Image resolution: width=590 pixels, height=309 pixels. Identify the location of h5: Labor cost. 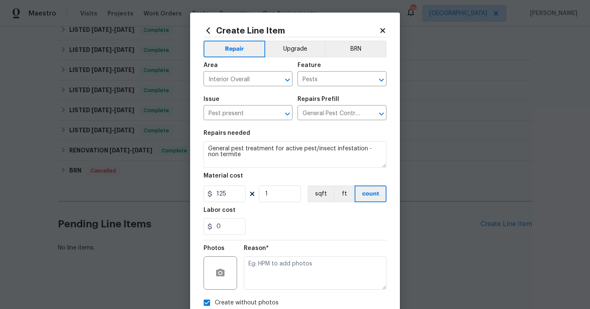
(219, 210).